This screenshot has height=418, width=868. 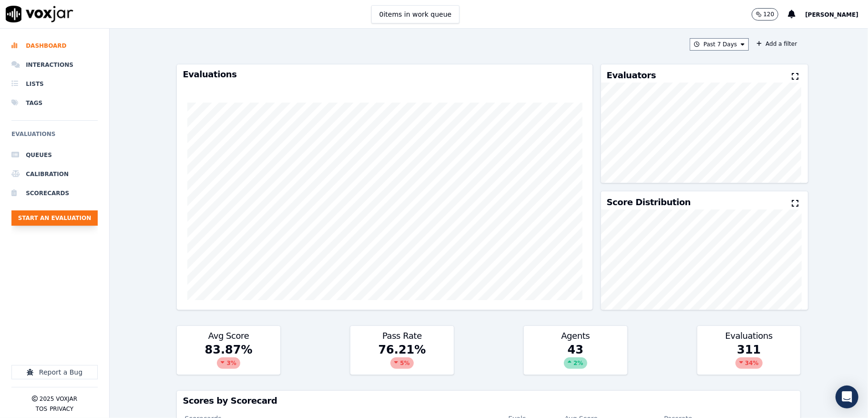 What do you see at coordinates (776, 44) in the screenshot?
I see `button: Add a filter` at bounding box center [776, 44].